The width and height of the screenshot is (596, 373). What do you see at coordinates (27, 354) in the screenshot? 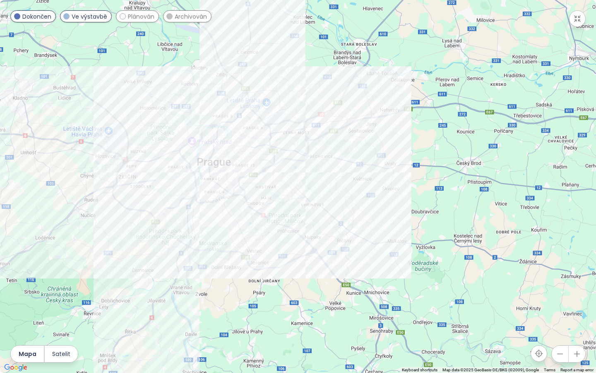
I see `span: Mapa` at bounding box center [27, 354].